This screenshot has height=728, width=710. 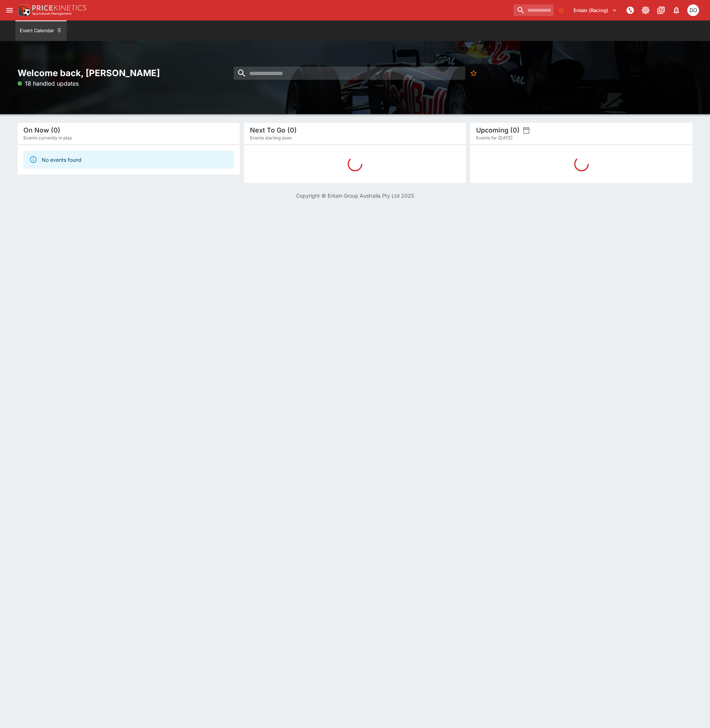 I want to click on img: PriceKinetics, so click(x=59, y=8).